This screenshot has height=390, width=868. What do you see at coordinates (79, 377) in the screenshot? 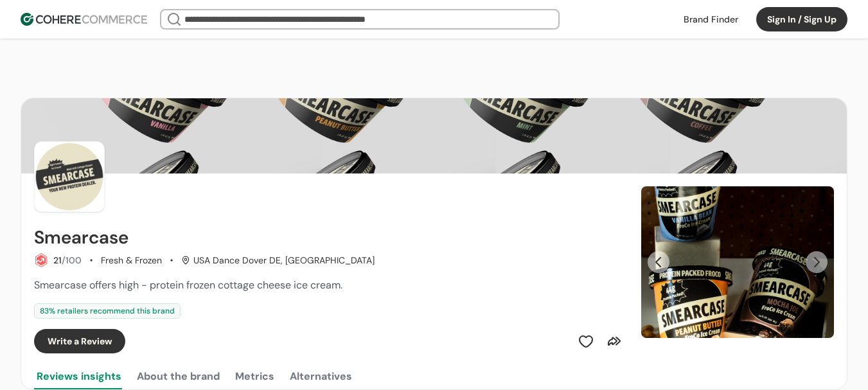
I see `button: Reviews insights` at bounding box center [79, 377].